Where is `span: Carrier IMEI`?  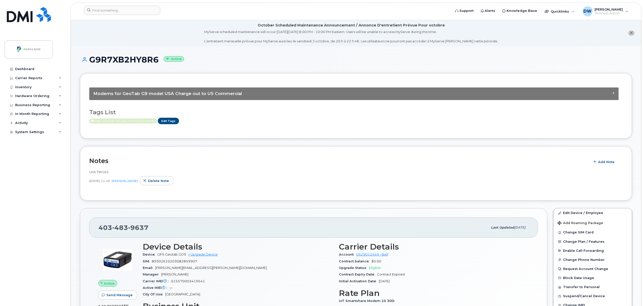 span: Carrier IMEI is located at coordinates (157, 281).